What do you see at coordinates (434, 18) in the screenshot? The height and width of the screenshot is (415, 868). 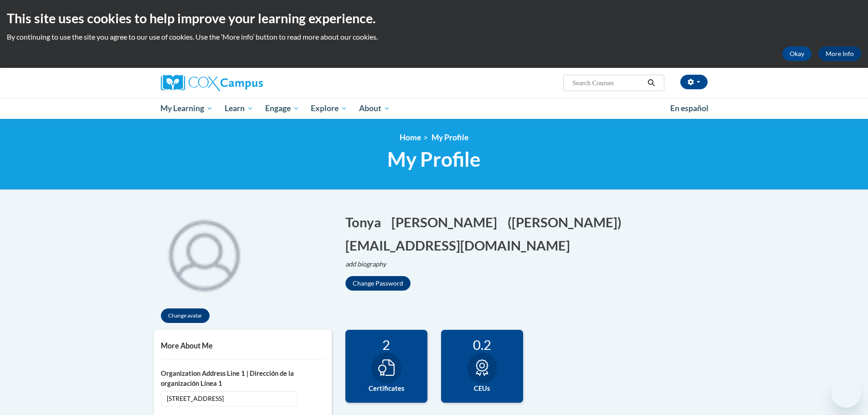 I see `h2: This site uses cookies to help improve your learning experience.` at bounding box center [434, 18].